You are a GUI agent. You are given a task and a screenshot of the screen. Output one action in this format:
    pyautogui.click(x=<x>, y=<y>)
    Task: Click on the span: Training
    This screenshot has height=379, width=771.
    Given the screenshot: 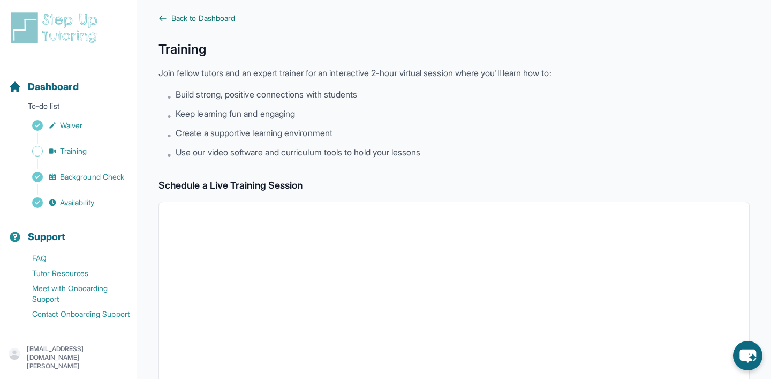 What is the action you would take?
    pyautogui.click(x=73, y=151)
    